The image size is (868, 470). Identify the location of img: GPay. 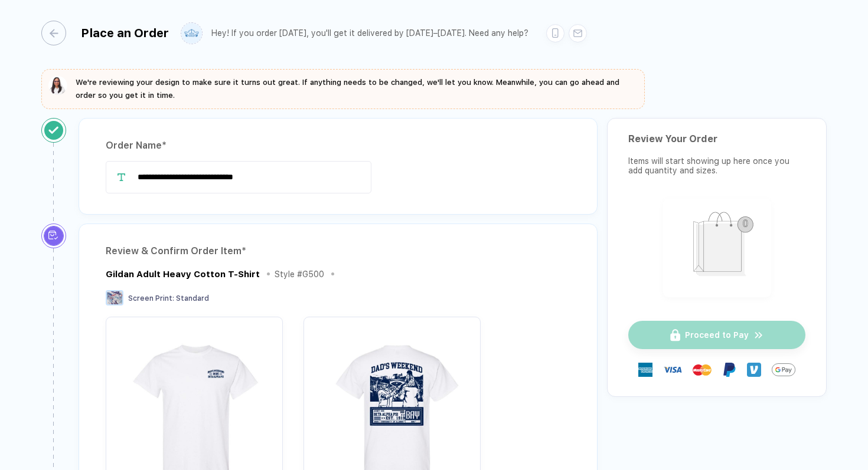
(783, 370).